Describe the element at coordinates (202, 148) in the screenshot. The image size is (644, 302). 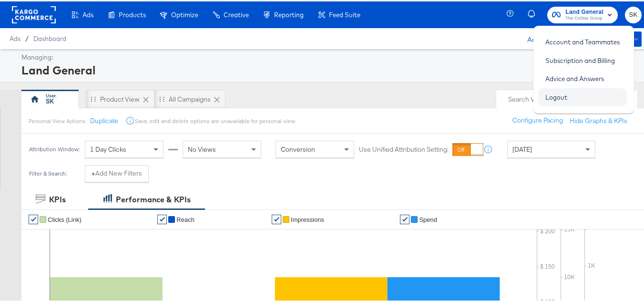
I see `span: No Views` at that location.